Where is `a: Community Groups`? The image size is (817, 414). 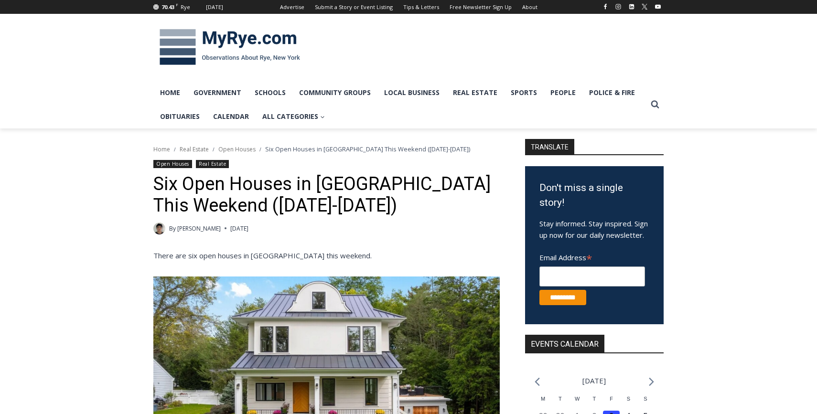
a: Community Groups is located at coordinates (335, 93).